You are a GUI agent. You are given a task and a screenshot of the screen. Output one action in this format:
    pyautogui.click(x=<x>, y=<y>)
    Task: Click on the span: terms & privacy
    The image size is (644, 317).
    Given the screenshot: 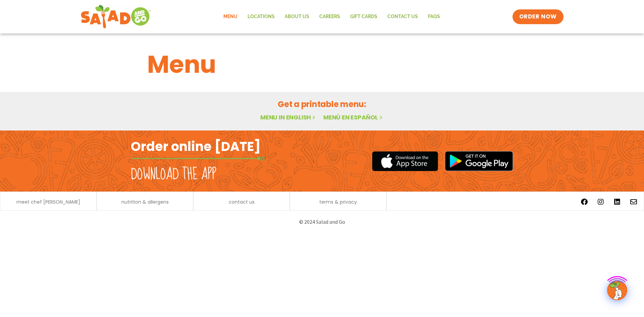 What is the action you would take?
    pyautogui.click(x=338, y=202)
    